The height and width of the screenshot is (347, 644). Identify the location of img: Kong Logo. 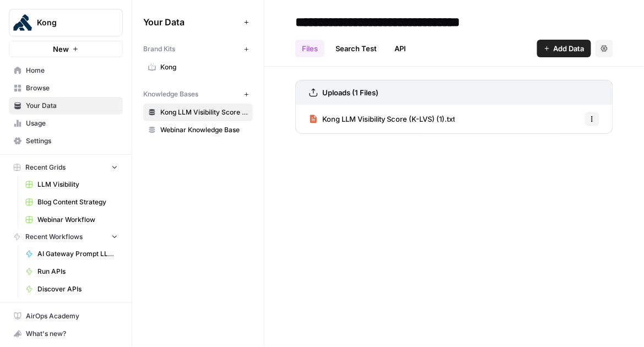
(22, 22).